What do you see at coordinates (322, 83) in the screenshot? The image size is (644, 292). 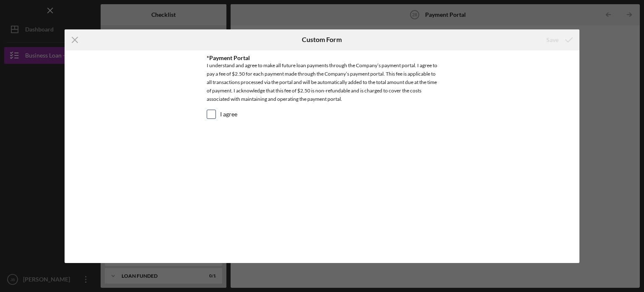 I see `div: I understand and agree to make all future loan payments through the Company’s payment portal. I a...` at bounding box center [322, 83].